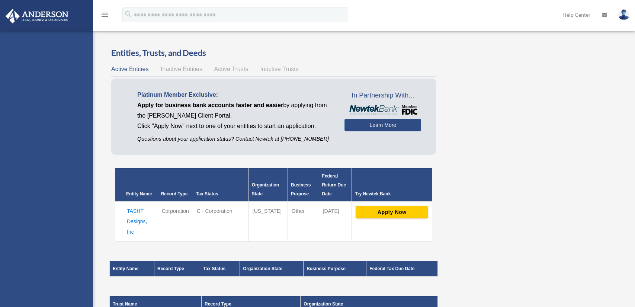 Image resolution: width=635 pixels, height=307 pixels. Describe the element at coordinates (279, 69) in the screenshot. I see `span: Inactive Trusts` at that location.